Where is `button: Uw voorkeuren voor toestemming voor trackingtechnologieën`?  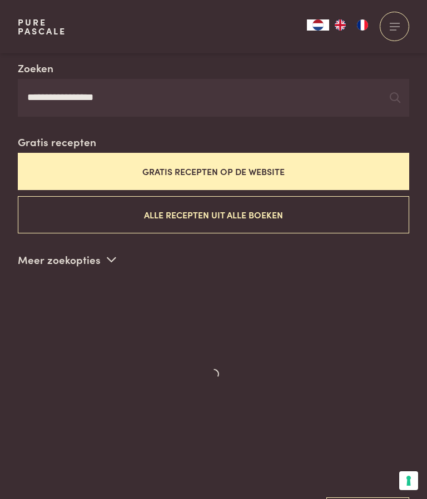
button: Uw voorkeuren voor toestemming voor trackingtechnologieën is located at coordinates (408, 481).